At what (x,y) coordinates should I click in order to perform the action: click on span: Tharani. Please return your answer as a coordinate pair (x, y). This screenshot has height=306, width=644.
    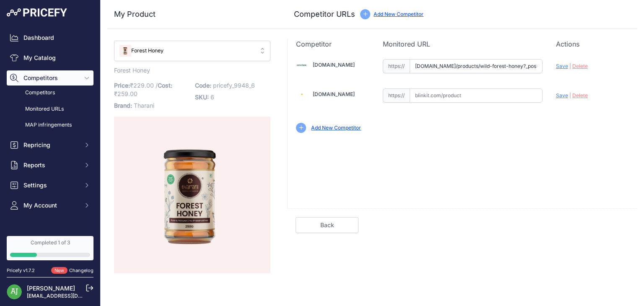
    Looking at the image, I should click on (144, 105).